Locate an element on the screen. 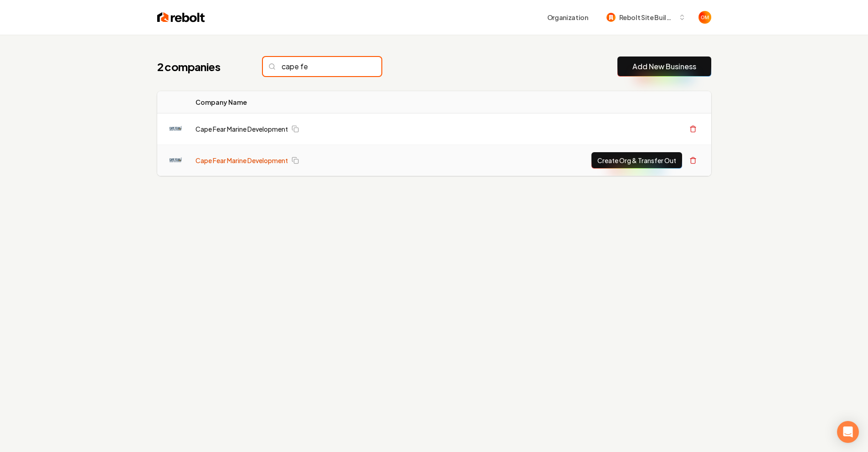 This screenshot has height=452, width=868. h1: 2 companies is located at coordinates (201, 67).